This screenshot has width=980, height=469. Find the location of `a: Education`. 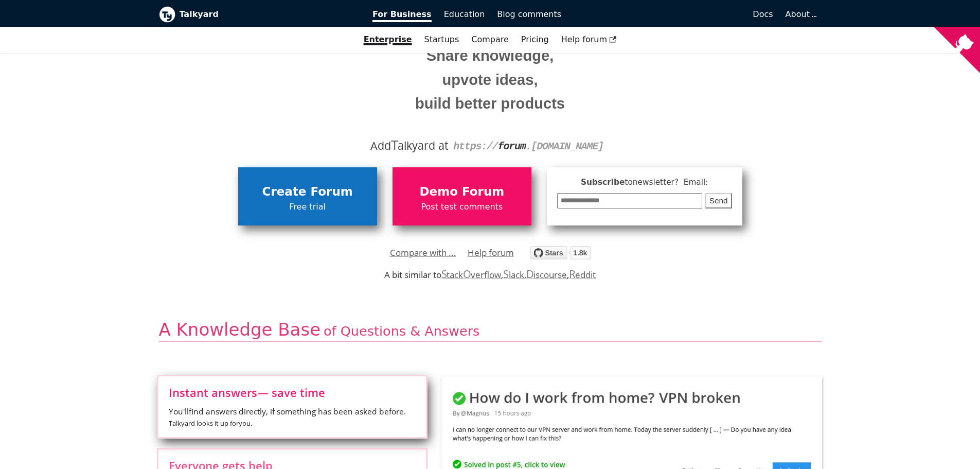

a: Education is located at coordinates (465, 15).